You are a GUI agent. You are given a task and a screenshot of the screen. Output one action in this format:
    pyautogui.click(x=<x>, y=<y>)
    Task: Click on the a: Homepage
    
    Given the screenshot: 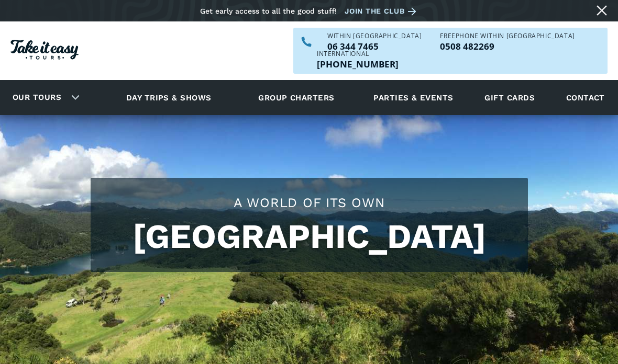 What is the action you would take?
    pyautogui.click(x=45, y=51)
    